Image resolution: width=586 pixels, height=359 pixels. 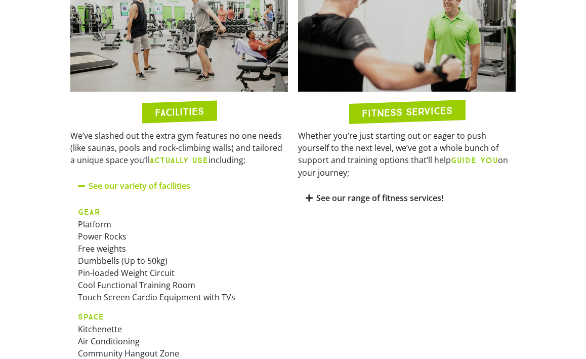 What do you see at coordinates (91, 317) in the screenshot?
I see `strong: SPACE` at bounding box center [91, 317].